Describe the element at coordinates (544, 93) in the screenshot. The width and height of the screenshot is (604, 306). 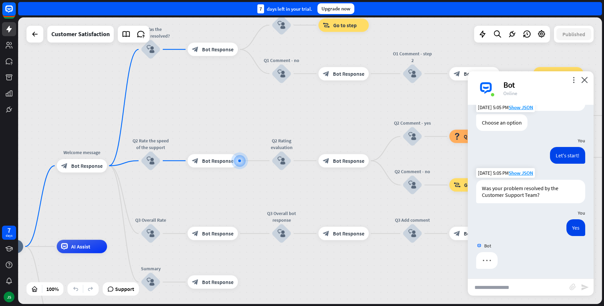
I see `div: Online` at that location.